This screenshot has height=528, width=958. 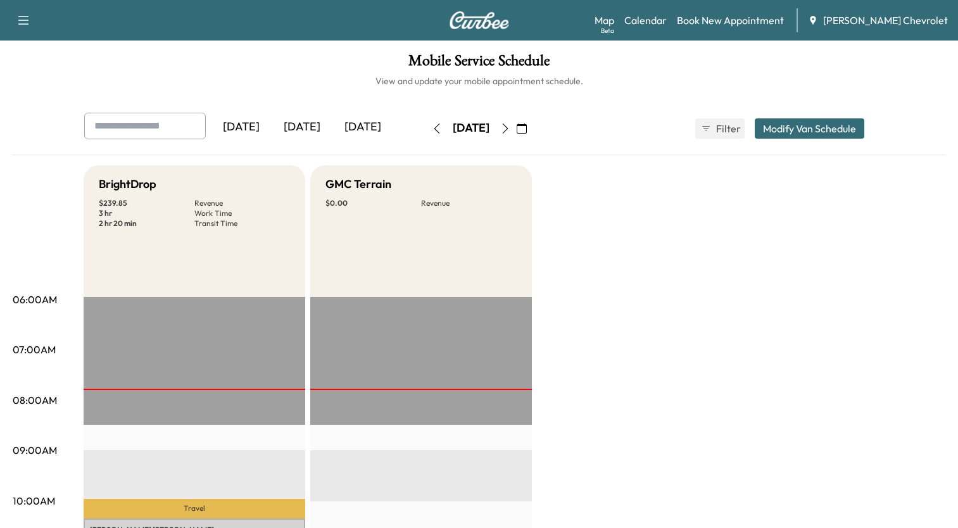 What do you see at coordinates (730, 20) in the screenshot?
I see `a: Book New Appointment` at bounding box center [730, 20].